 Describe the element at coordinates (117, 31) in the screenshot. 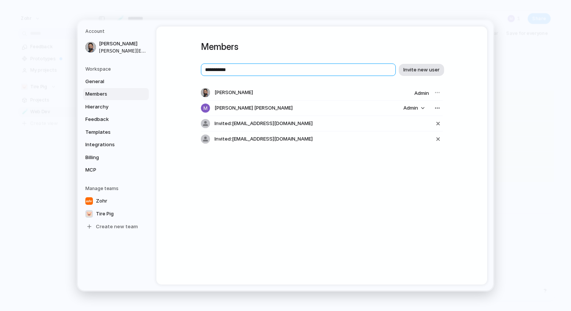

I see `h5: Account` at that location.